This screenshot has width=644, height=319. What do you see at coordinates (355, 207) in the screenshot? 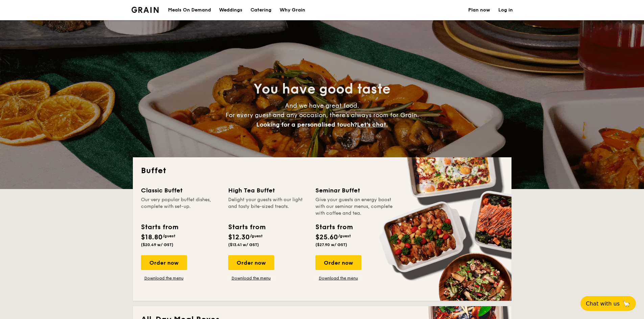
I see `div: Give your guests an energy boost with our seminar menus, complete with coffee and tea.` at bounding box center [355, 207].